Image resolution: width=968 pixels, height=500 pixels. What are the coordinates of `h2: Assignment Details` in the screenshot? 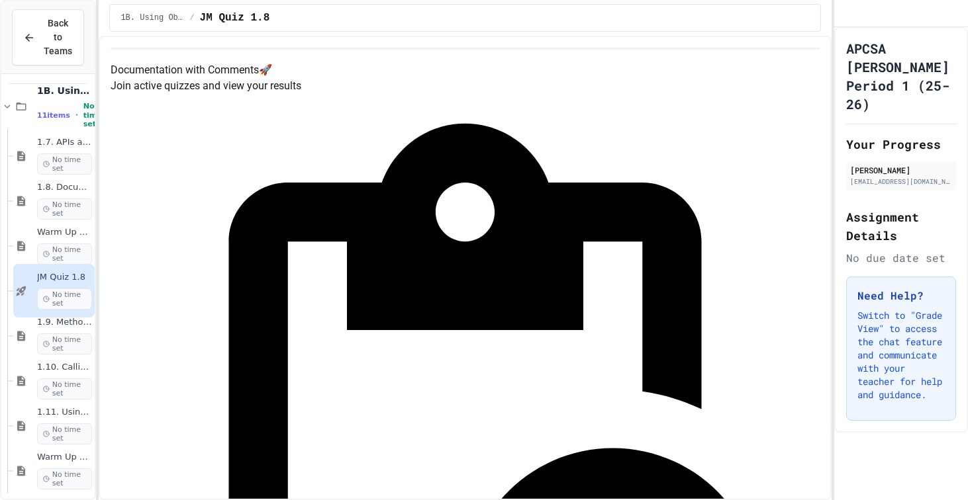 It's located at (901, 226).